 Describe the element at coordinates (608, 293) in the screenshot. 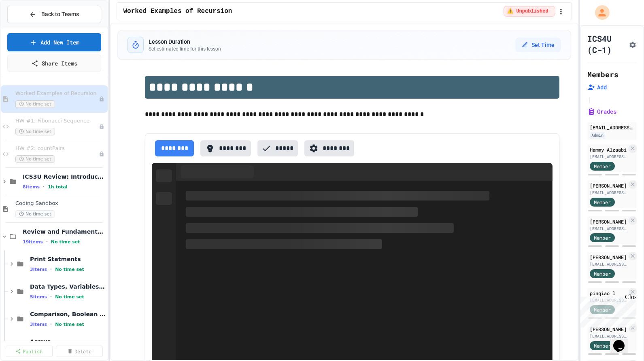

I see `div: pinqiao l` at that location.